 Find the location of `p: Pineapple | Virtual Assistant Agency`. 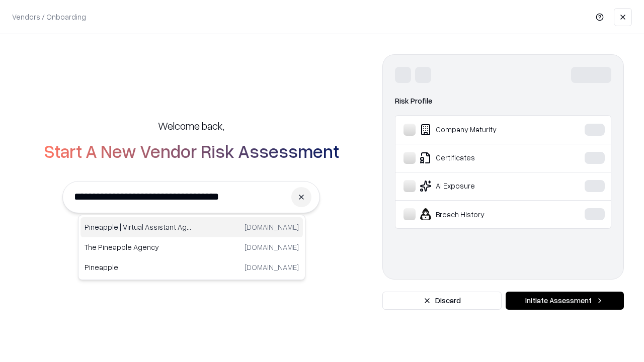

p: Pineapple | Virtual Assistant Agency is located at coordinates (138, 227).